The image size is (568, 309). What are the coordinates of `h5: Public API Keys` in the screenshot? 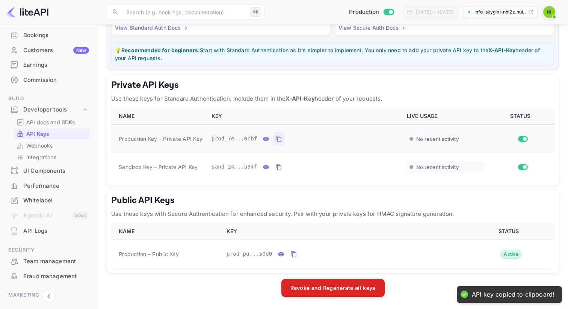 It's located at (333, 201).